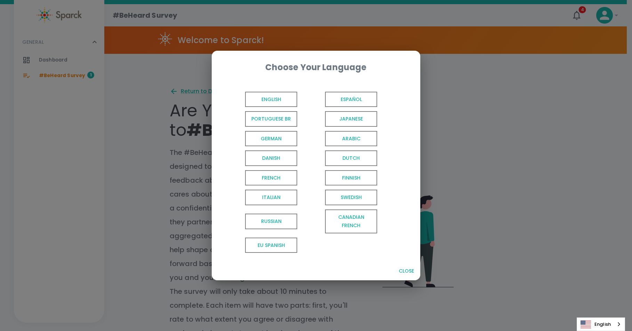 The height and width of the screenshot is (331, 632). Describe the element at coordinates (271, 245) in the screenshot. I see `span: EU Spanish` at that location.